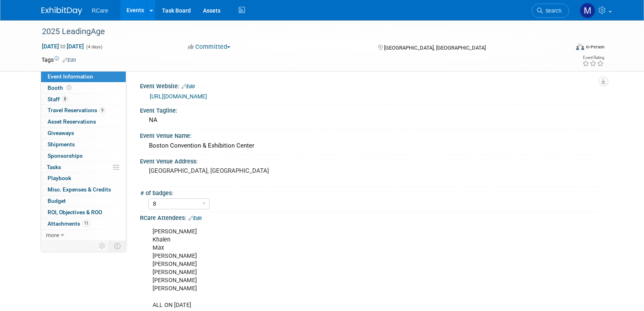 This screenshot has width=644, height=311. Describe the element at coordinates (59, 60) in the screenshot. I see `td: Tags` at that location.